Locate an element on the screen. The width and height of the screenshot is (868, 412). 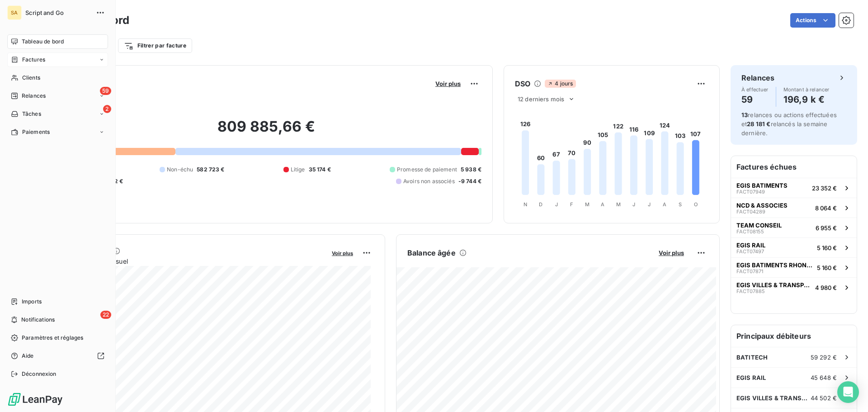
button: EGIS BATIMENTSFACT0794923 352 € is located at coordinates (794, 188).